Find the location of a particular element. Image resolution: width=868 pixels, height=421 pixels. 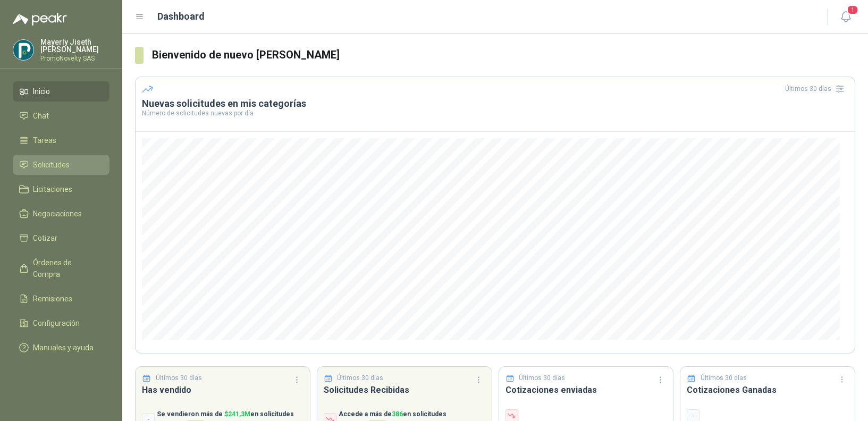

a: Chat is located at coordinates (61, 115).